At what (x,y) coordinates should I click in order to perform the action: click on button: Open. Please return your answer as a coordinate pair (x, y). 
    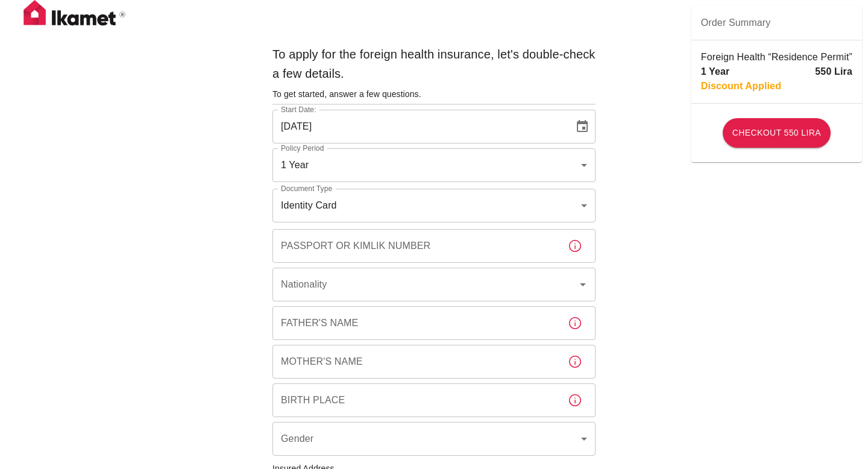
    Looking at the image, I should click on (583, 284).